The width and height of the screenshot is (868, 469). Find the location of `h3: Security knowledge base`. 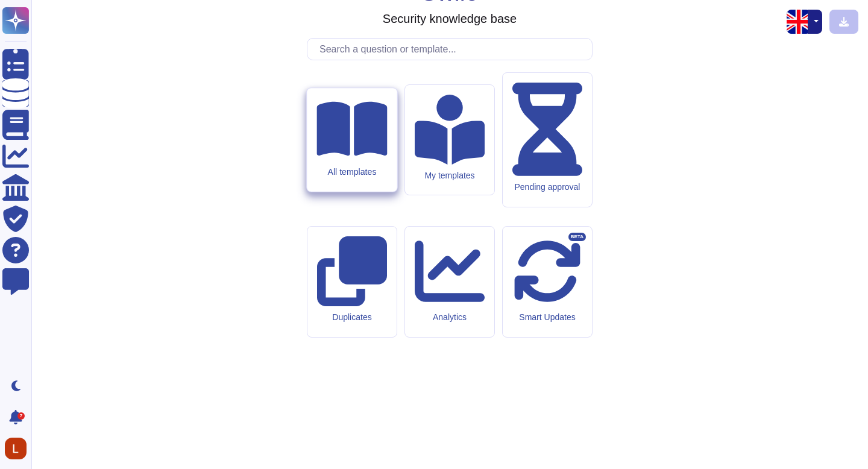

h3: Security knowledge base is located at coordinates (450, 18).